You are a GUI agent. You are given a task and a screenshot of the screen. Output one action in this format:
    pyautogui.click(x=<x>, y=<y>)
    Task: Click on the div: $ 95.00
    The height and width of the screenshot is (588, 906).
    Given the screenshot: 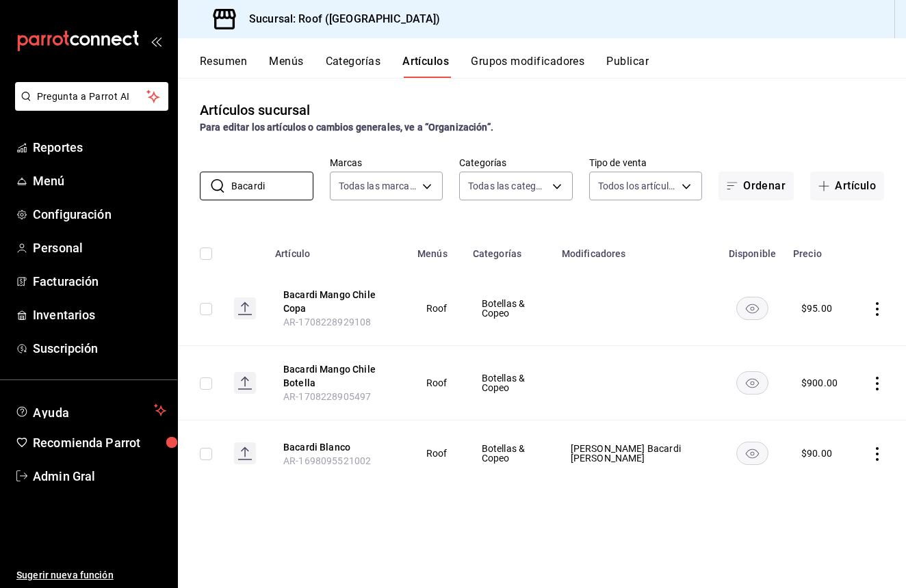 What is the action you would take?
    pyautogui.click(x=816, y=308)
    